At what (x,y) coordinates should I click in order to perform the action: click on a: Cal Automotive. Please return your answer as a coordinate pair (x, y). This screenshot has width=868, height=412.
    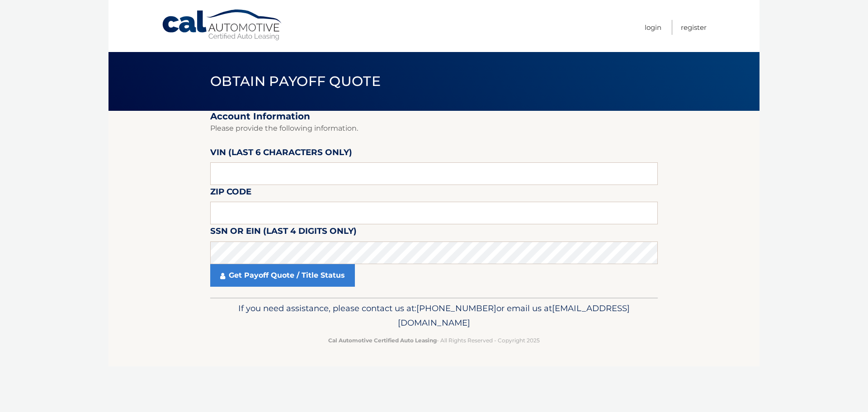
    Looking at the image, I should click on (222, 25).